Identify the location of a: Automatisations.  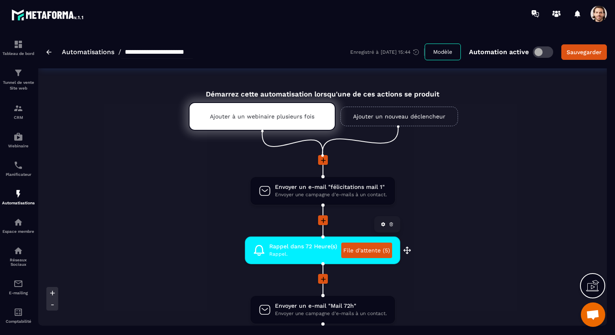
(88, 52).